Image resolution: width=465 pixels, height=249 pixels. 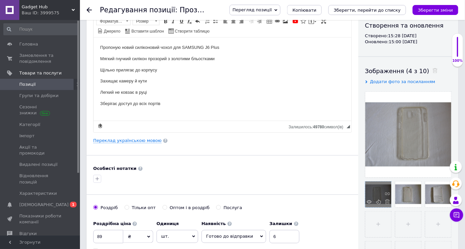 I want to click on span: Акції та промокоди, so click(x=40, y=151).